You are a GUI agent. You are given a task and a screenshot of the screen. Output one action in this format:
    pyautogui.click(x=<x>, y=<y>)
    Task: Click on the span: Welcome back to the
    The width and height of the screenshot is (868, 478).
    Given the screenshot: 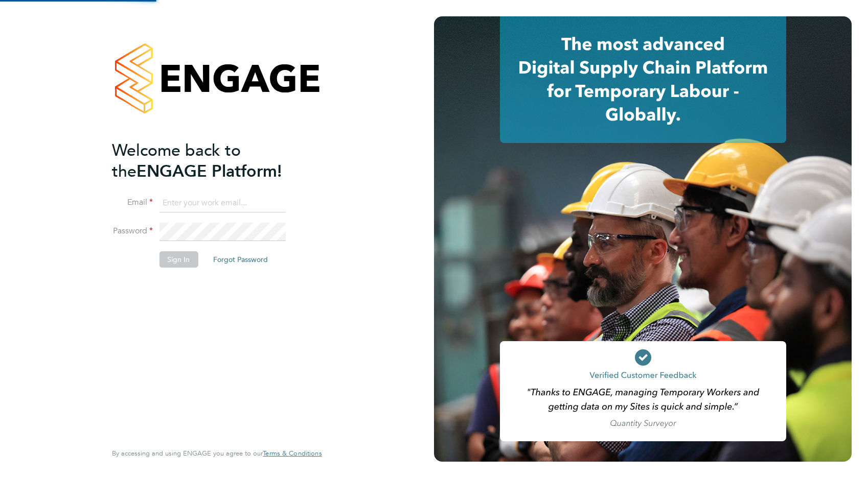 What is the action you would take?
    pyautogui.click(x=176, y=161)
    